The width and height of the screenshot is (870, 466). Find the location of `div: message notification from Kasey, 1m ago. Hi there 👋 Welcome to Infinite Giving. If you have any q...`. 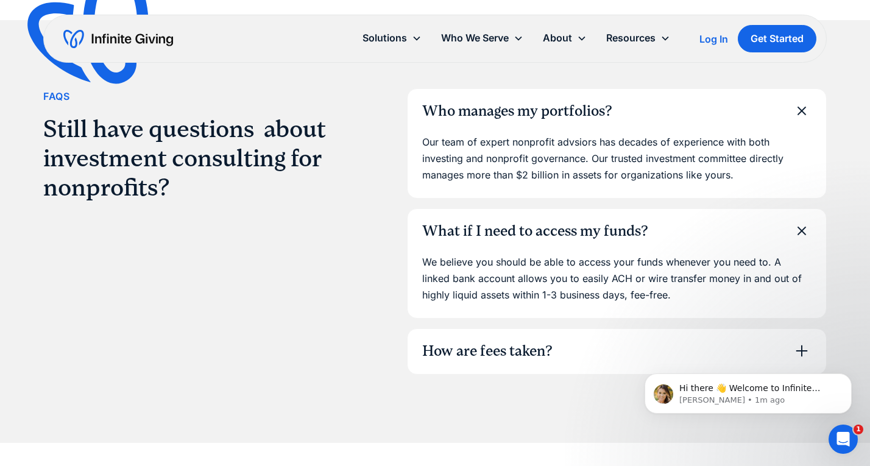

div: message notification from Kasey, 1m ago. Hi there 👋 Welcome to Infinite Giving. If you have any q... is located at coordinates (122, 46).